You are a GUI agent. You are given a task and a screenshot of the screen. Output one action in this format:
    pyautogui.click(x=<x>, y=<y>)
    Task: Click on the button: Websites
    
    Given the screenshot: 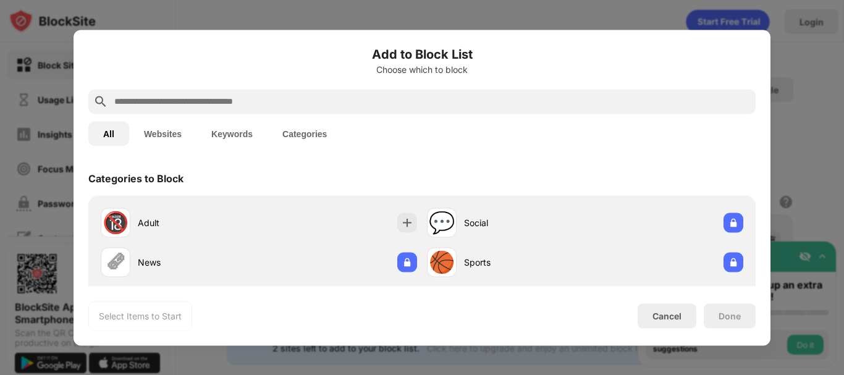 What is the action you would take?
    pyautogui.click(x=162, y=133)
    